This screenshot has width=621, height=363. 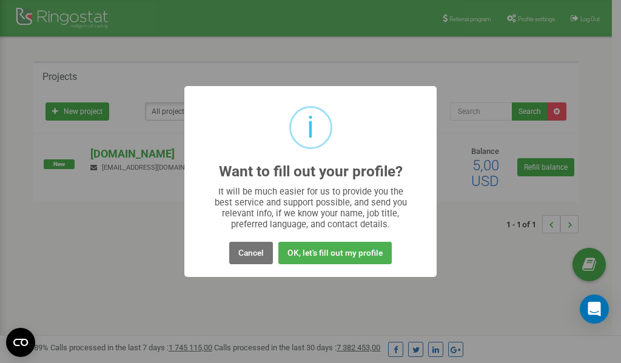 What do you see at coordinates (311, 172) in the screenshot?
I see `h2: Want to fill out your profile?` at bounding box center [311, 172].